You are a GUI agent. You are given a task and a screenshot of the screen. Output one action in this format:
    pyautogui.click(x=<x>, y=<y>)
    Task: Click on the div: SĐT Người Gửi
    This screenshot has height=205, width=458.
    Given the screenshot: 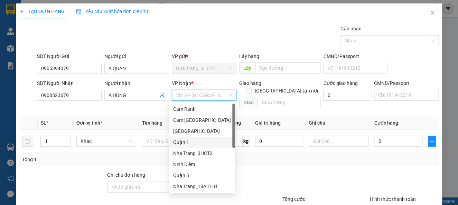 What is the action you would take?
    pyautogui.click(x=69, y=56)
    